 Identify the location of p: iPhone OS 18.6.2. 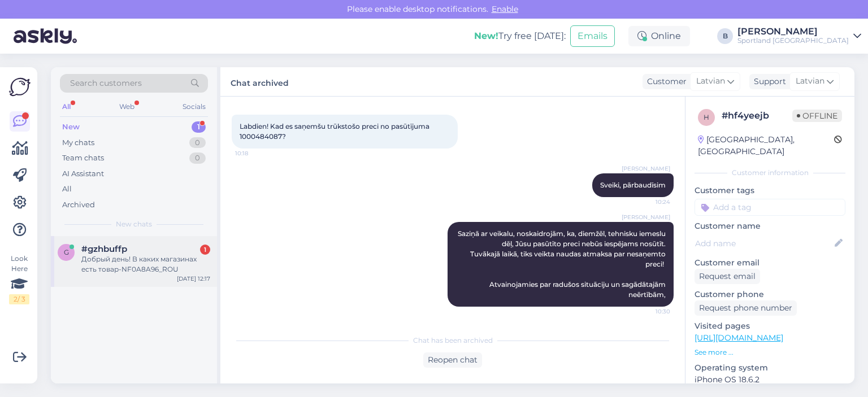
(769, 380).